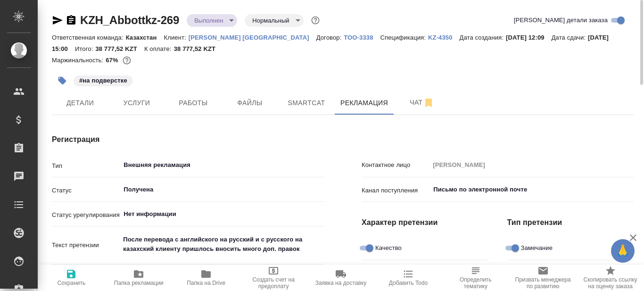 Image resolution: width=644 pixels, height=291 pixels. I want to click on p: 67%, so click(112, 60).